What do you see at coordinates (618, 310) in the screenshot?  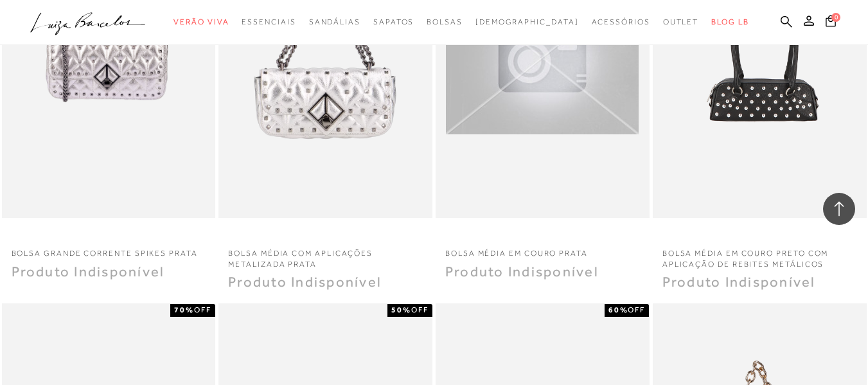 I see `strong: 60%` at bounding box center [618, 310].